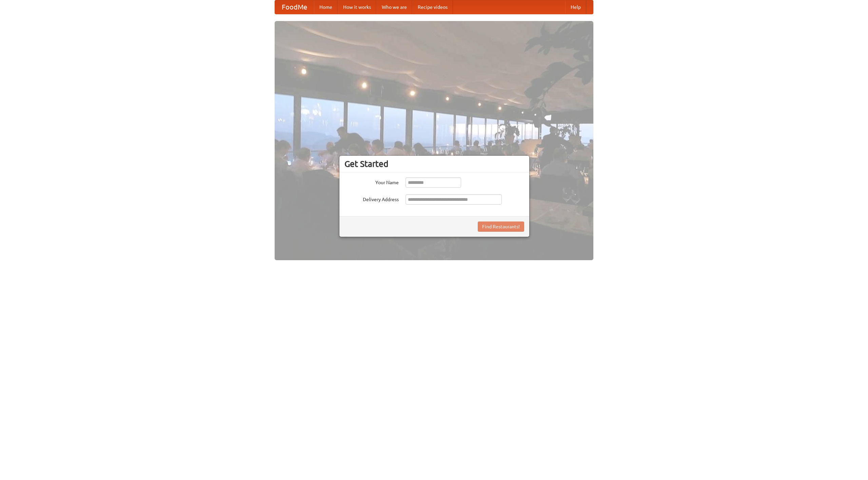 Image resolution: width=868 pixels, height=480 pixels. Describe the element at coordinates (372, 198) in the screenshot. I see `label: Delivery Address` at that location.